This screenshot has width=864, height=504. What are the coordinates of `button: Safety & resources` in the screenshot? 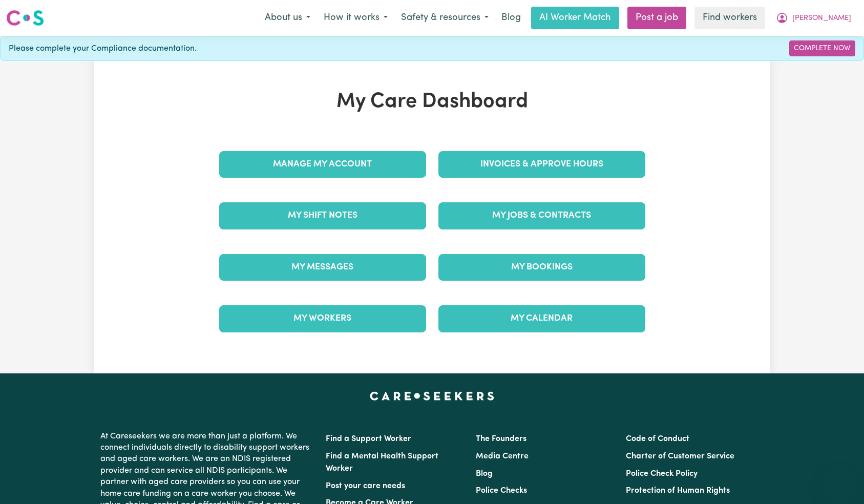 It's located at (445, 18).